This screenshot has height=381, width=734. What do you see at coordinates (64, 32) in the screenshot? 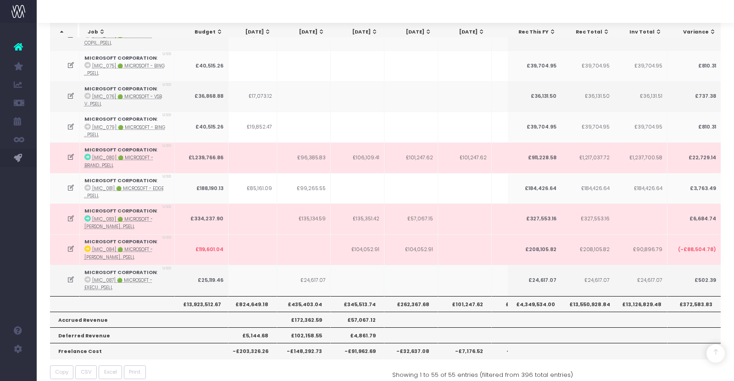
I see `th: : activate to sort column descending` at bounding box center [64, 32].